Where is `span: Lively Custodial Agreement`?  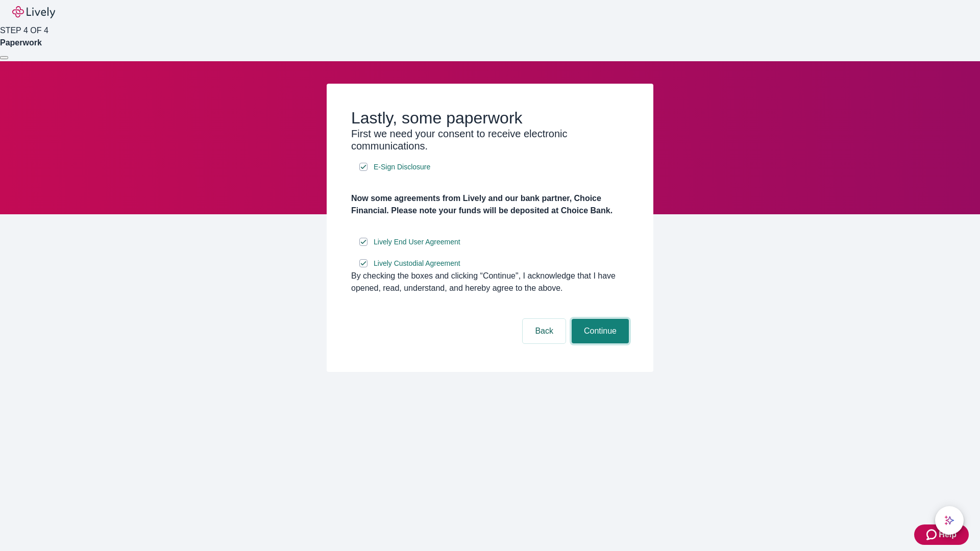
span: Lively Custodial Agreement is located at coordinates (417, 263).